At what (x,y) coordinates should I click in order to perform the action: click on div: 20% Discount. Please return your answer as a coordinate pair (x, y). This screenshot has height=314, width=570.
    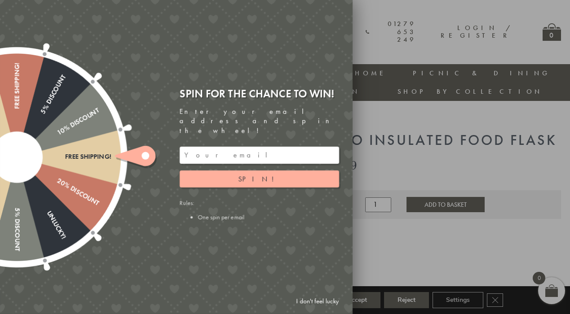
    Looking at the image, I should click on (57, 181).